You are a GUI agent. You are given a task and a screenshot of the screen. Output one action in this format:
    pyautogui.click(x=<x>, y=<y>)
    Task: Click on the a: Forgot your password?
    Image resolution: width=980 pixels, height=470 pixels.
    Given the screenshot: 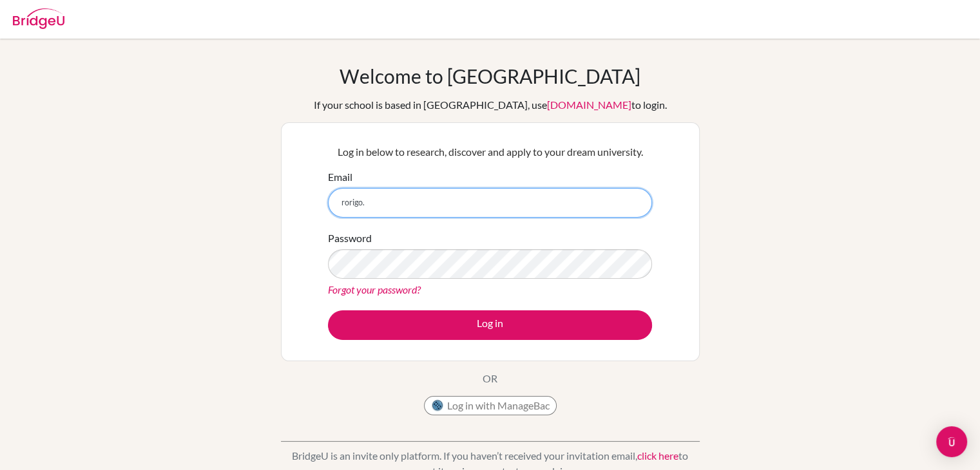 What is the action you would take?
    pyautogui.click(x=375, y=289)
    